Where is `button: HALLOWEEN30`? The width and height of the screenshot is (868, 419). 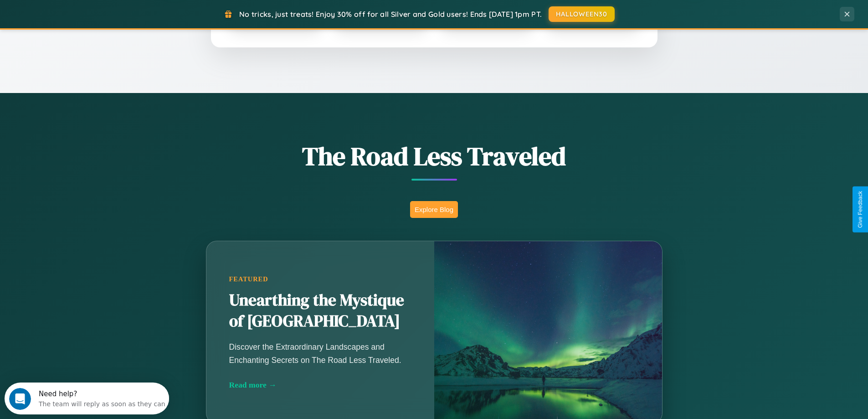 button: HALLOWEEN30 is located at coordinates (582, 15).